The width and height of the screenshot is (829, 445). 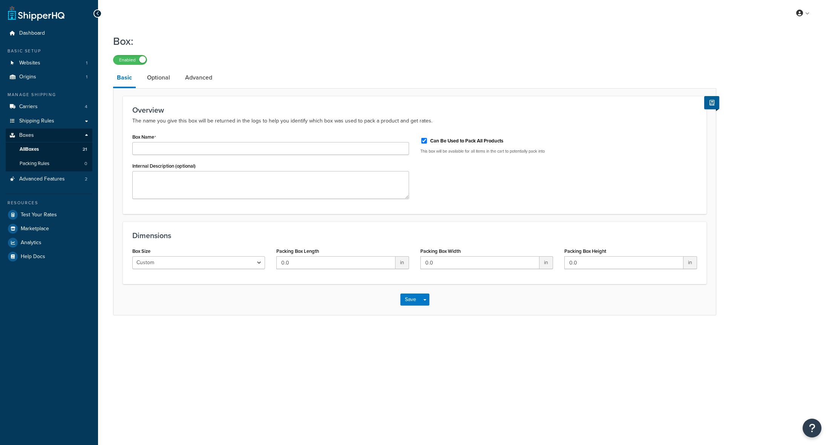 What do you see at coordinates (141, 251) in the screenshot?
I see `label: Box Size` at bounding box center [141, 251].